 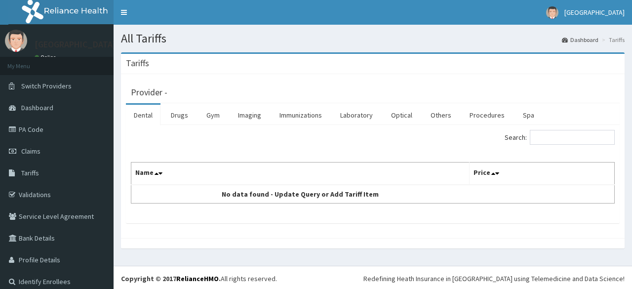 What do you see at coordinates (580, 39) in the screenshot?
I see `a: Dashboard` at bounding box center [580, 39].